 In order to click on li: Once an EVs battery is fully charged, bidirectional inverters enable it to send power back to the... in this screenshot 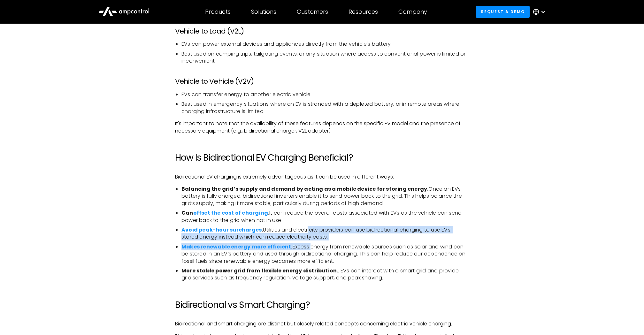, I will do `click(325, 196)`.